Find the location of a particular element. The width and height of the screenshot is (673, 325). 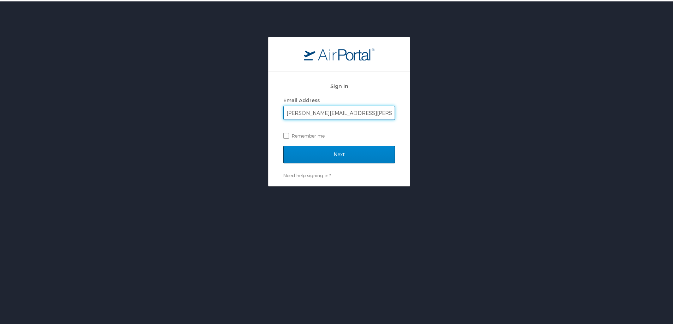

a: Need help signing in? is located at coordinates (307, 174).